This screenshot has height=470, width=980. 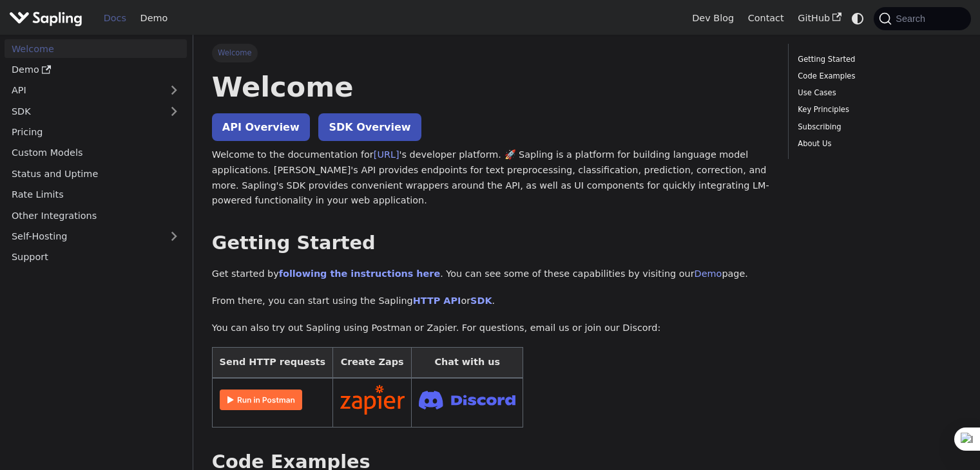 What do you see at coordinates (877, 127) in the screenshot?
I see `a: Subscribing` at bounding box center [877, 127].